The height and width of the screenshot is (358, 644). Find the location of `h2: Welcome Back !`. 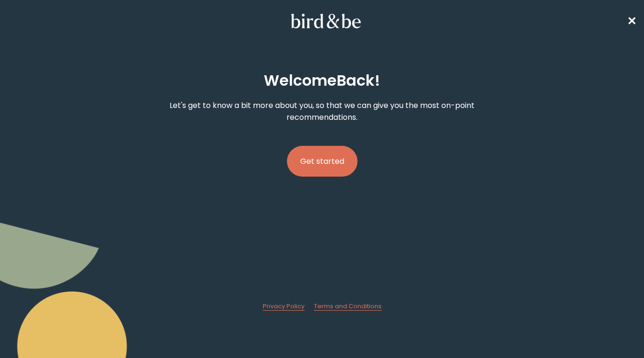

h2: Welcome Back ! is located at coordinates (322, 81).